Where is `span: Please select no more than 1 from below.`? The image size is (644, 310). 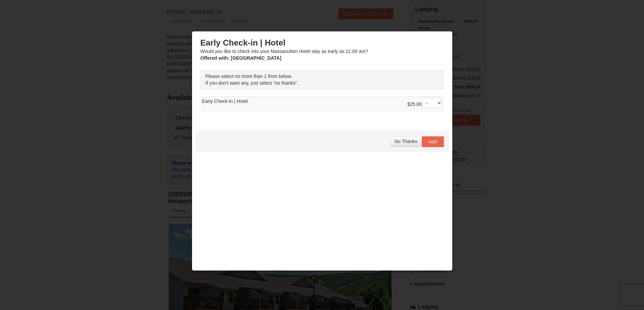 span: Please select no more than 1 from below. is located at coordinates (249, 76).